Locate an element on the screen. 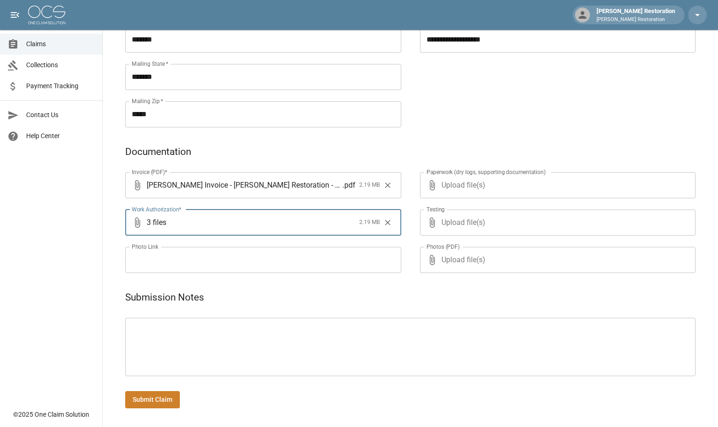 The width and height of the screenshot is (718, 427). label: Email is located at coordinates (434, 26).